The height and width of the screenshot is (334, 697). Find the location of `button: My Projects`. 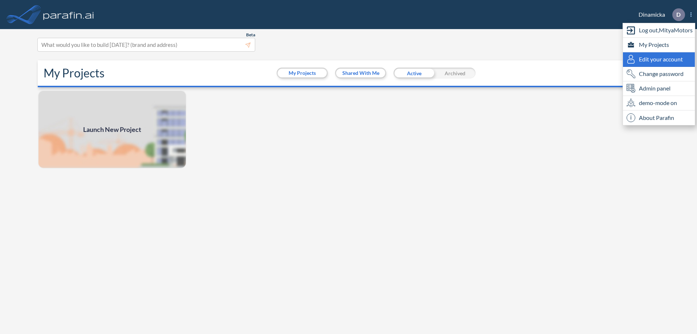

button: My Projects is located at coordinates (302, 73).